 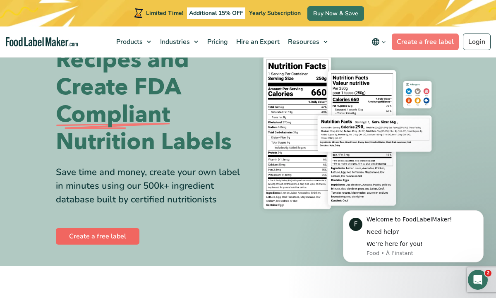 What do you see at coordinates (488, 273) in the screenshot?
I see `span: 2` at bounding box center [488, 273].